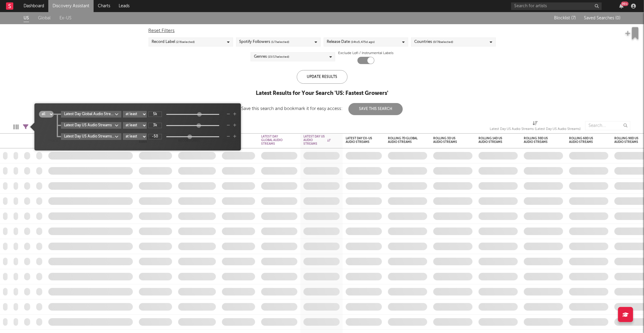 This screenshot has width=644, height=333. Describe the element at coordinates (539, 140) in the screenshot. I see `div: Rolling 30D US Audio Streams` at that location.